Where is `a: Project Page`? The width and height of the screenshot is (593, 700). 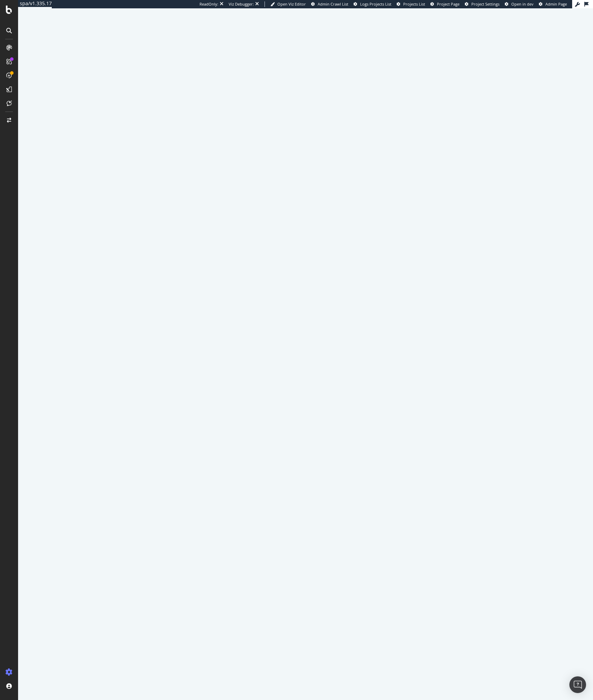 a: Project Page is located at coordinates (445, 4).